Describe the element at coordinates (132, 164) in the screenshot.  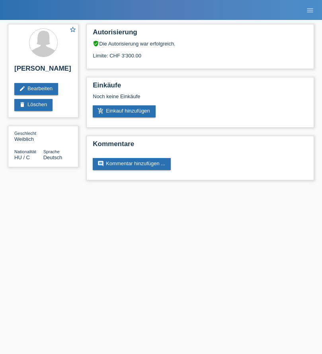
I see `a: commentKommentar hinzufügen ...` at that location.